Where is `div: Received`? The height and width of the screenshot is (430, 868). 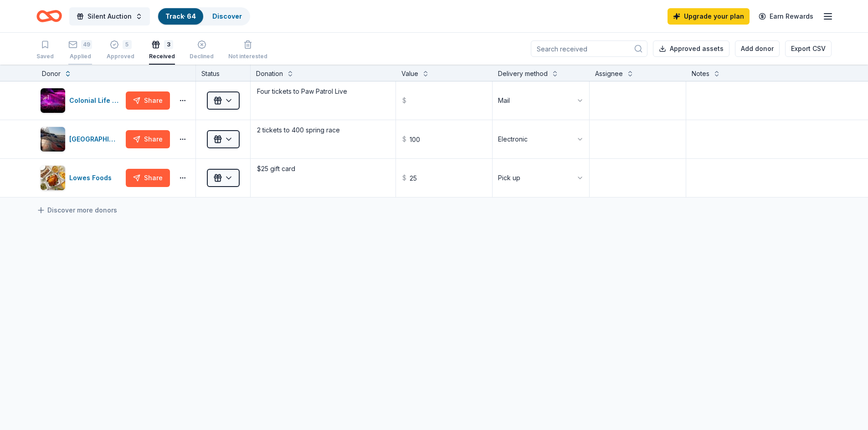
div: Received is located at coordinates (162, 56).